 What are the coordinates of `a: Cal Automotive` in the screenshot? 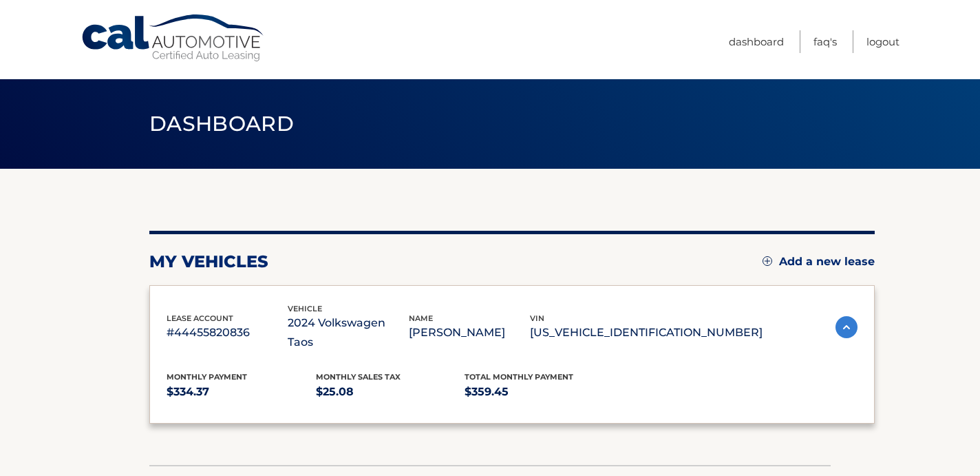 It's located at (173, 38).